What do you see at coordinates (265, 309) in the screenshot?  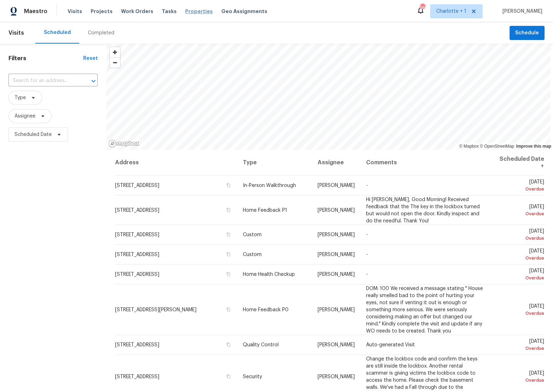 I see `span: Home Feedback P0` at bounding box center [265, 309].